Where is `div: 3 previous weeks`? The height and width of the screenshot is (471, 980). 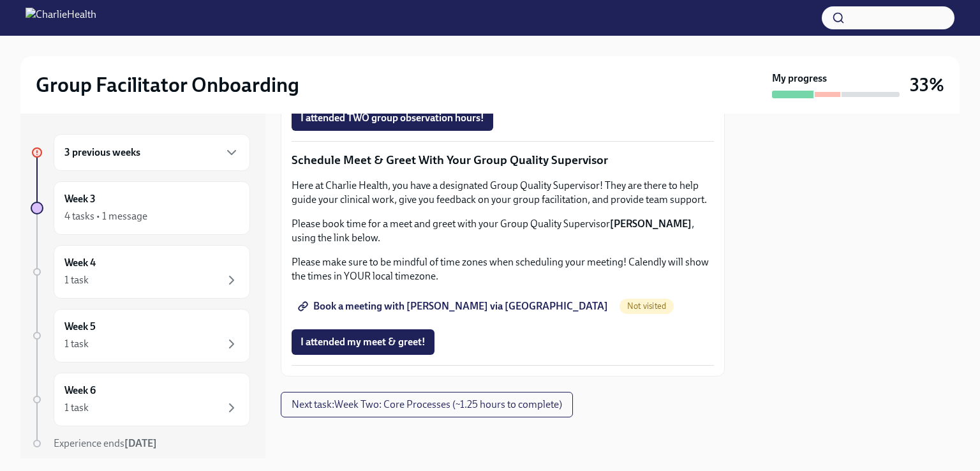 div: 3 previous weeks is located at coordinates (152, 153).